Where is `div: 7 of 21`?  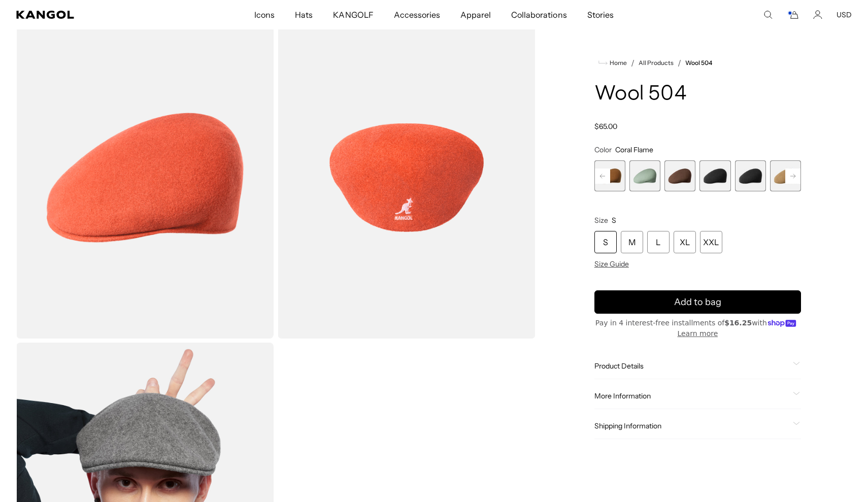
div: 7 of 21 is located at coordinates (645, 176).